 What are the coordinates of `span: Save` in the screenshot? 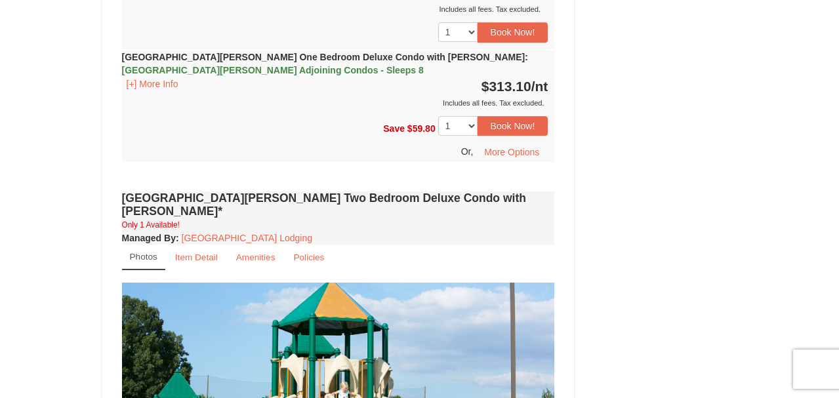 It's located at (393, 128).